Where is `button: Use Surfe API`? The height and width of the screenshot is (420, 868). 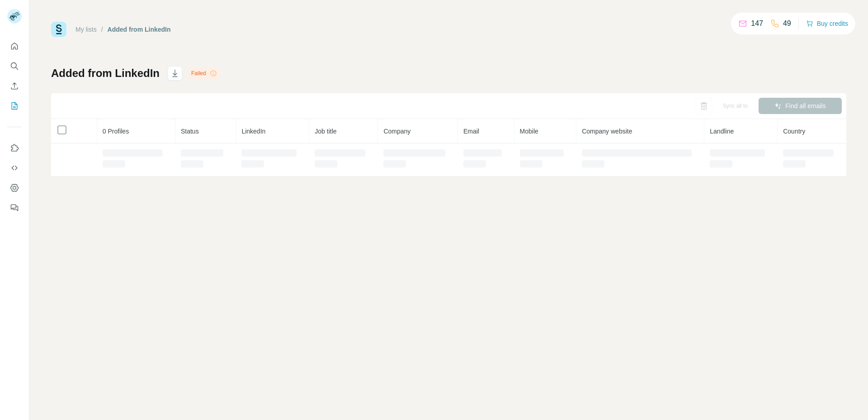 button: Use Surfe API is located at coordinates (14, 168).